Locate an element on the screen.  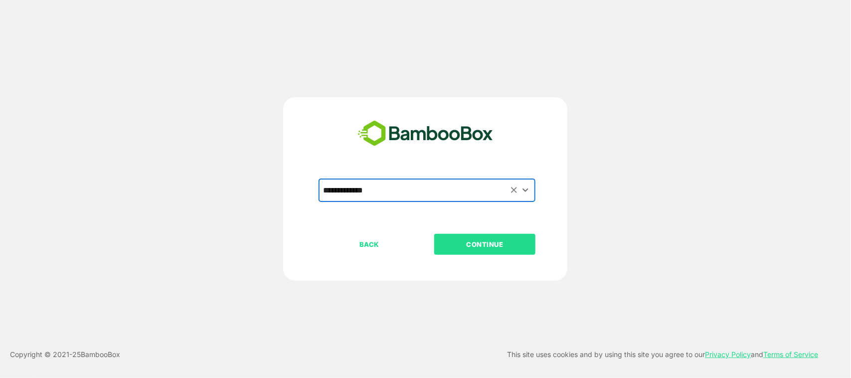
button: Open is located at coordinates (525, 190).